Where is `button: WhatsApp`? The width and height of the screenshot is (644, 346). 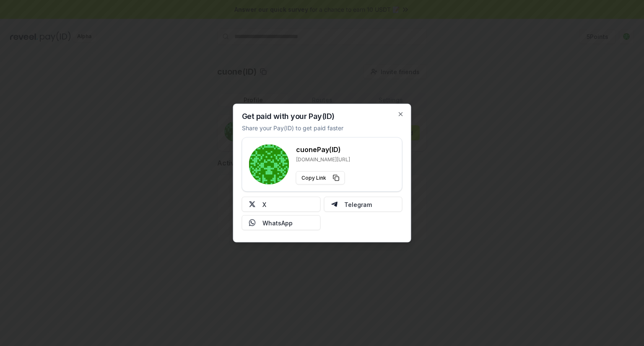
button: WhatsApp is located at coordinates (282, 223).